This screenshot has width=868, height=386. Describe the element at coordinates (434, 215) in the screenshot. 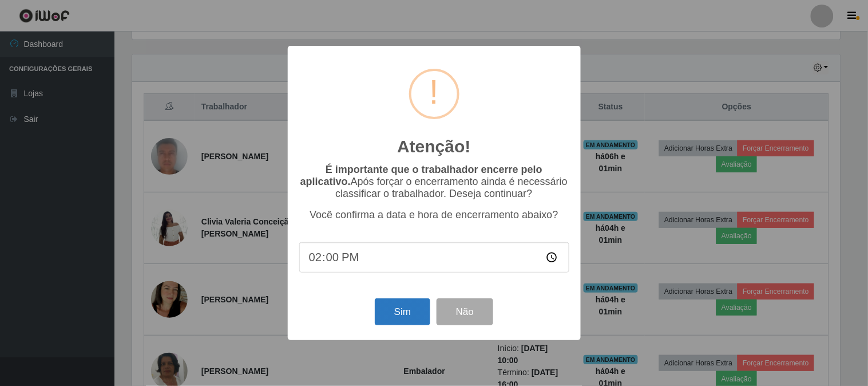

I see `p: Você confirma a data e hora de encerramento abaixo?` at that location.